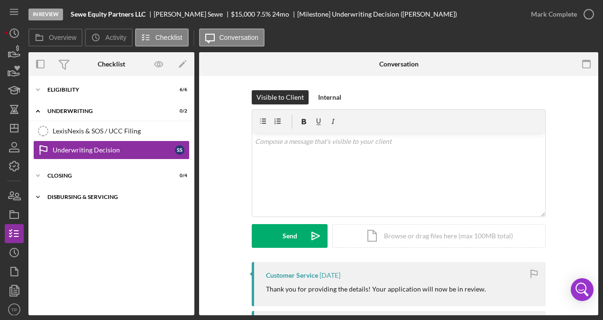 The width and height of the screenshot is (603, 320). Describe the element at coordinates (290, 236) in the screenshot. I see `button: Send` at that location.